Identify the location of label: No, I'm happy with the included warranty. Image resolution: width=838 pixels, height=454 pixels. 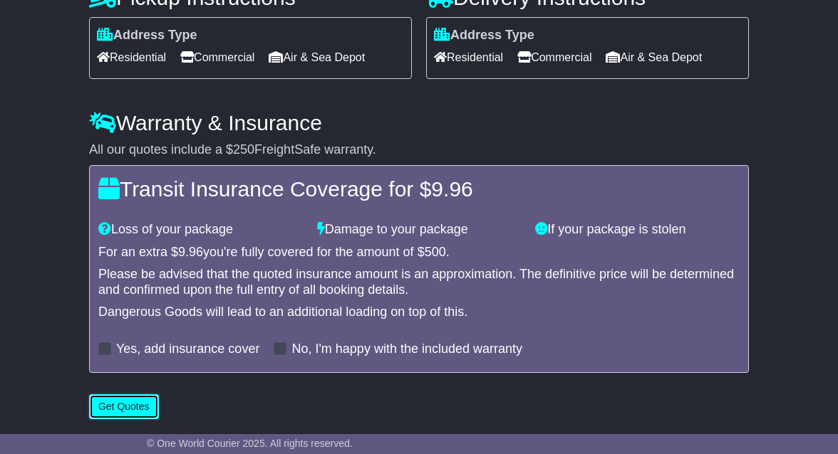
(407, 350).